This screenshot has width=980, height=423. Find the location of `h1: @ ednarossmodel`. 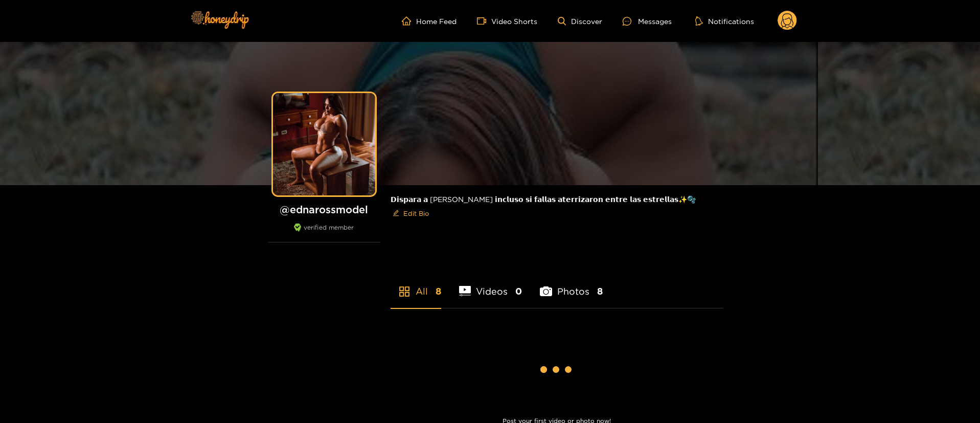

h1: @ ednarossmodel is located at coordinates (324, 209).